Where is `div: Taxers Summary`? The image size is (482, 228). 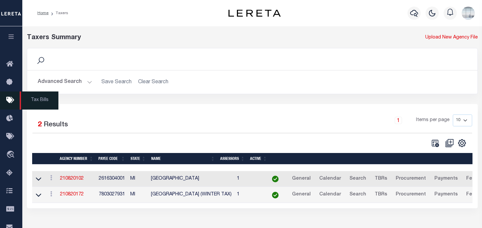 div: Taxers Summary is located at coordinates (195, 38).